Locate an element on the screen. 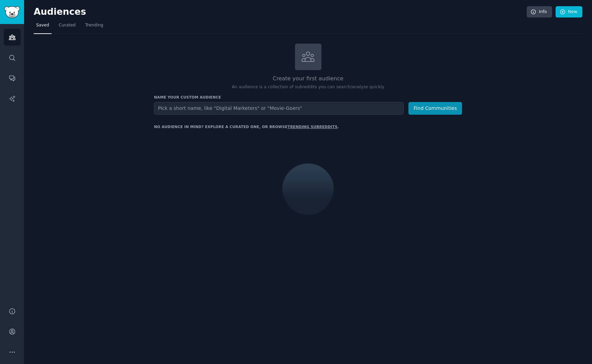 The image size is (592, 364). a: Saved is located at coordinates (43, 27).